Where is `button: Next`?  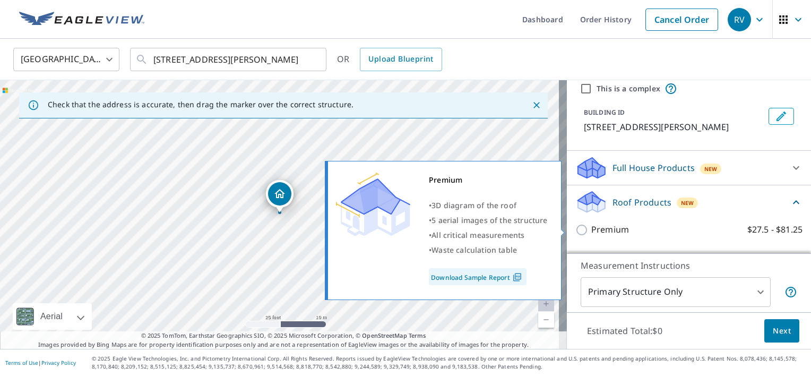 button: Next is located at coordinates (782, 331).